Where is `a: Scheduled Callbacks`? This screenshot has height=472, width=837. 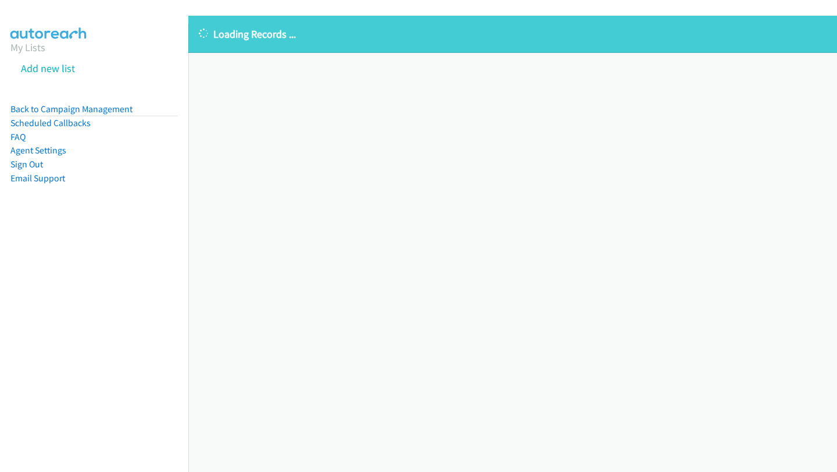 a: Scheduled Callbacks is located at coordinates (51, 123).